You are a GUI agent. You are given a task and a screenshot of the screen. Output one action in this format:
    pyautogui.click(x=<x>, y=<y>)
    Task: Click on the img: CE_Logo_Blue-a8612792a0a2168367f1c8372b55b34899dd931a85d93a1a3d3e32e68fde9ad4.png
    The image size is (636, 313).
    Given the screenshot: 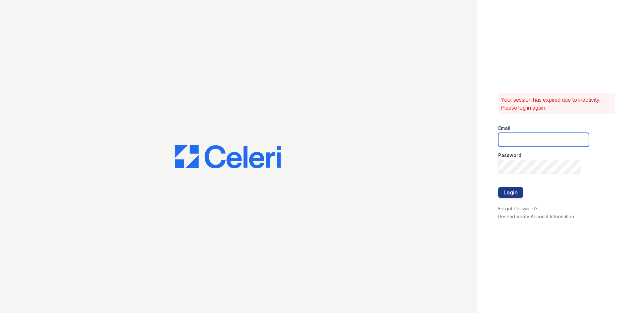 What is the action you would take?
    pyautogui.click(x=228, y=157)
    